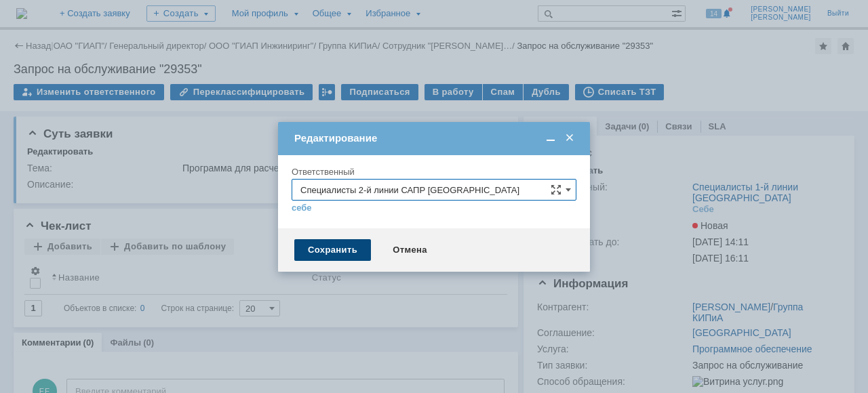 This screenshot has height=393, width=868. I want to click on div: Ответственный, so click(432, 171).